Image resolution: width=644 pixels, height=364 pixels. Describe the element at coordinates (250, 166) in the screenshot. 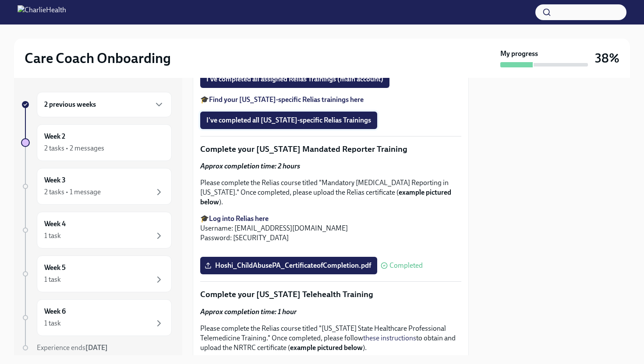

I see `strong: Approx completion time: 2 hours` at that location.